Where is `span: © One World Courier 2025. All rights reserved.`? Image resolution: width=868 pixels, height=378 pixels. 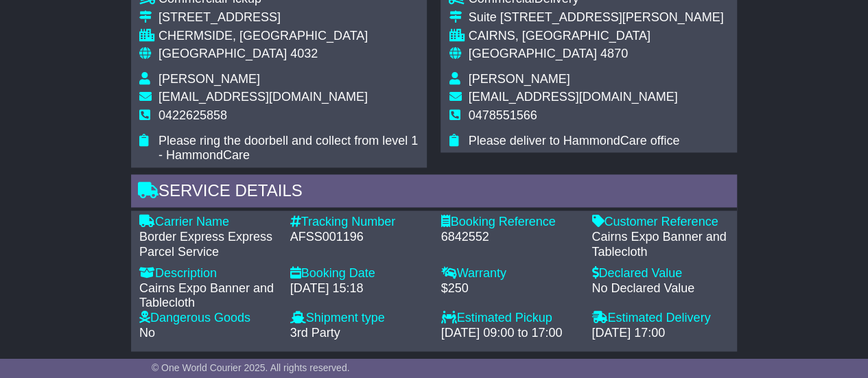
span: © One World Courier 2025. All rights reserved. is located at coordinates (251, 368).